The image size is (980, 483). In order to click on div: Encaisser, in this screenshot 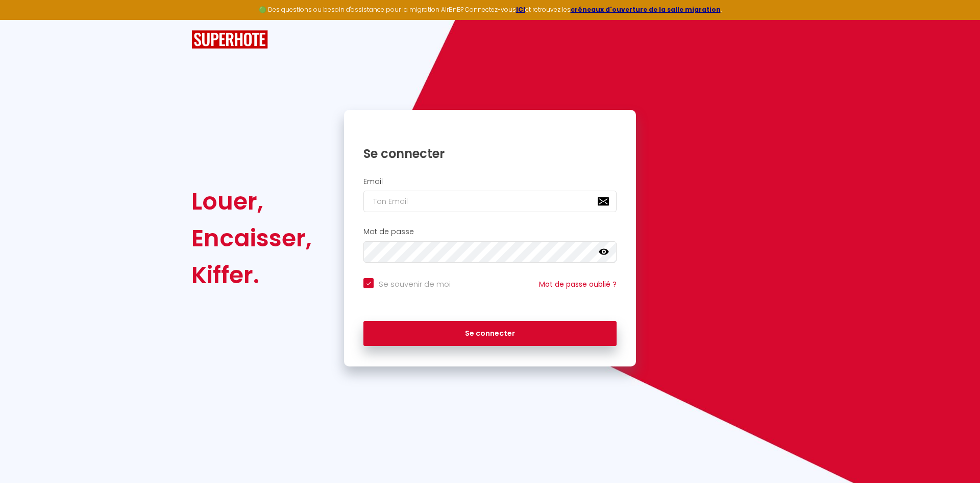, I will do `click(251, 238)`.